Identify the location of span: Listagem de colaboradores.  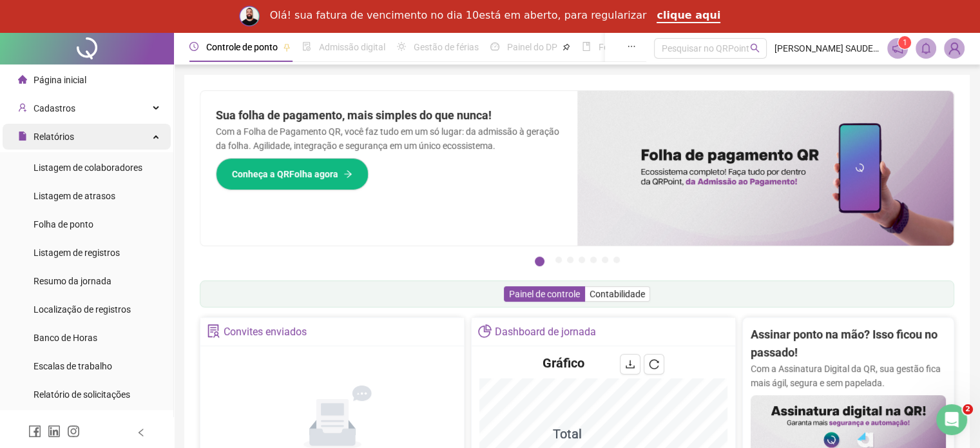
(88, 167).